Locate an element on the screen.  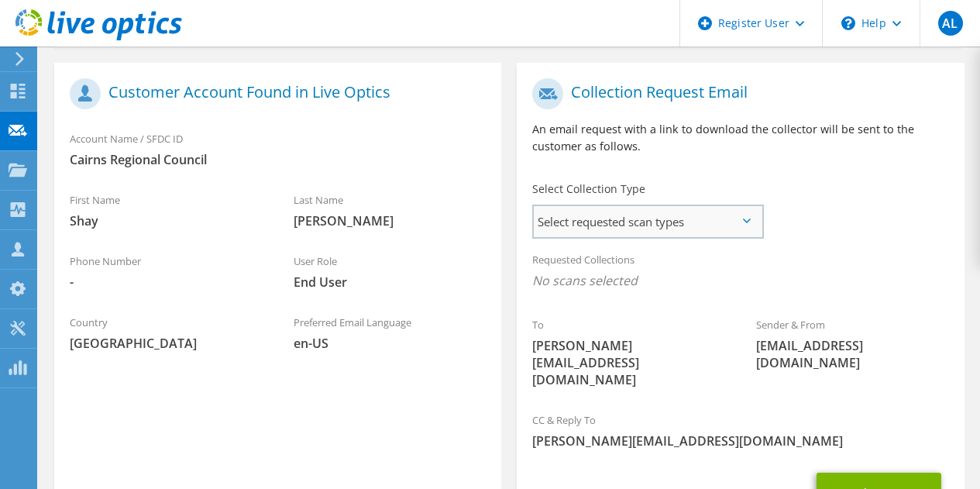
div: Phone Number is located at coordinates (166, 272).